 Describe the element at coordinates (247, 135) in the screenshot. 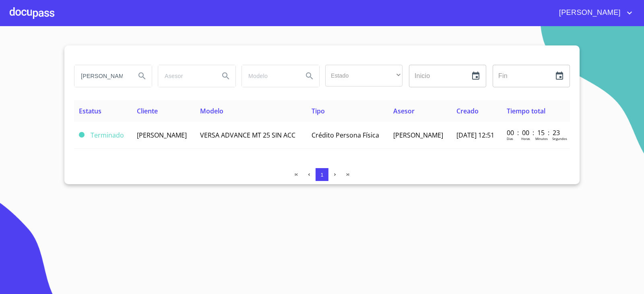

I see `span: VERSA ADVANCE MT 25 SIN ACC` at that location.